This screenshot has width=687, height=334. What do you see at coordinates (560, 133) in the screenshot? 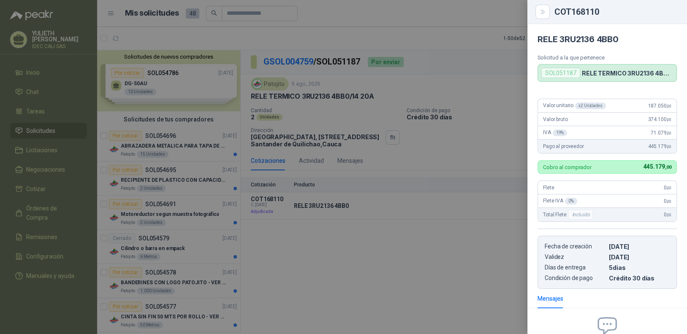
I see `div: 19 %` at bounding box center [560, 133].